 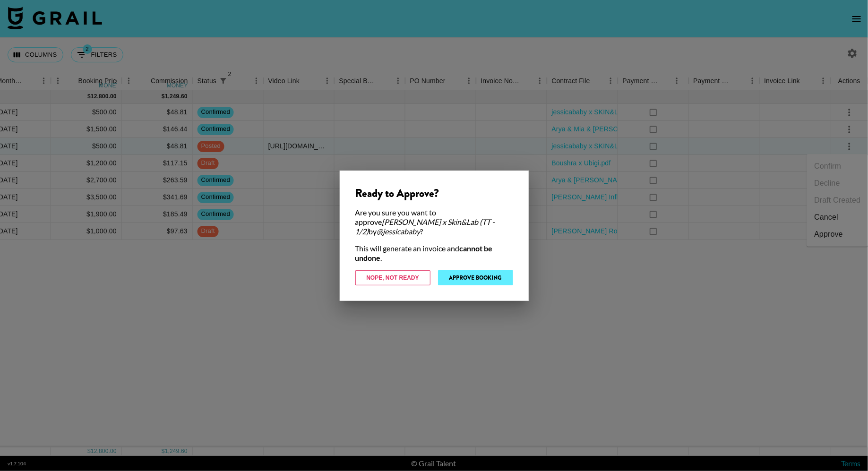 What do you see at coordinates (434, 222) in the screenshot?
I see `div: Are you sure you want to approve by ?` at bounding box center [434, 222].